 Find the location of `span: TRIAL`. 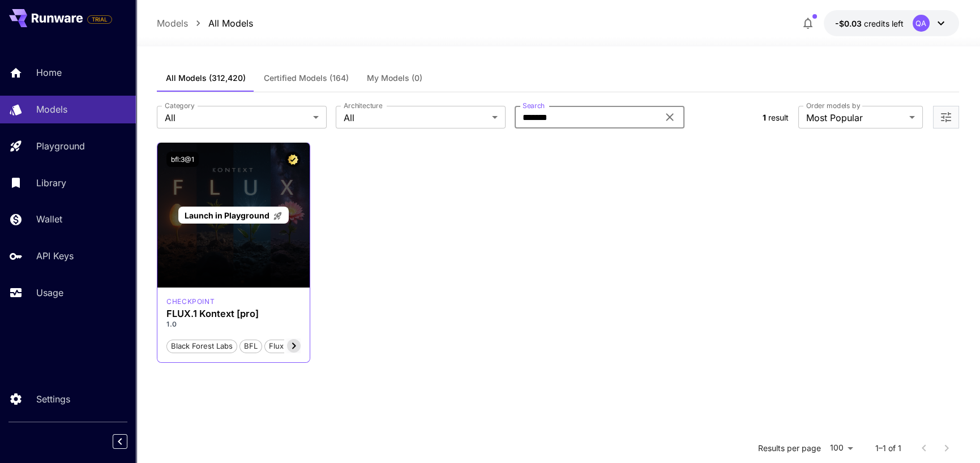

span: TRIAL is located at coordinates (99, 19).